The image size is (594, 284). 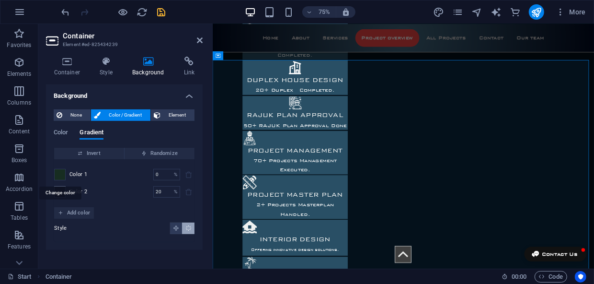 What do you see at coordinates (161, 12) in the screenshot?
I see `i: Save (Ctrl+S)` at bounding box center [161, 12].